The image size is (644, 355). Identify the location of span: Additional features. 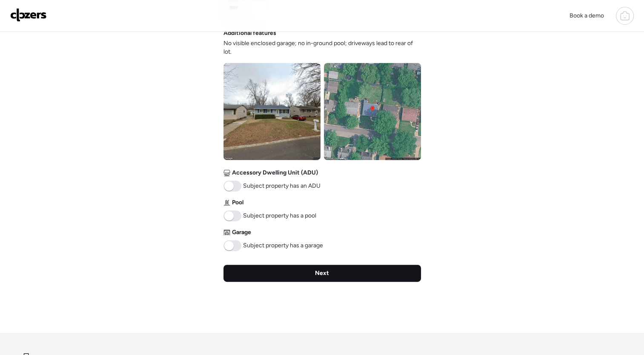
(250, 33).